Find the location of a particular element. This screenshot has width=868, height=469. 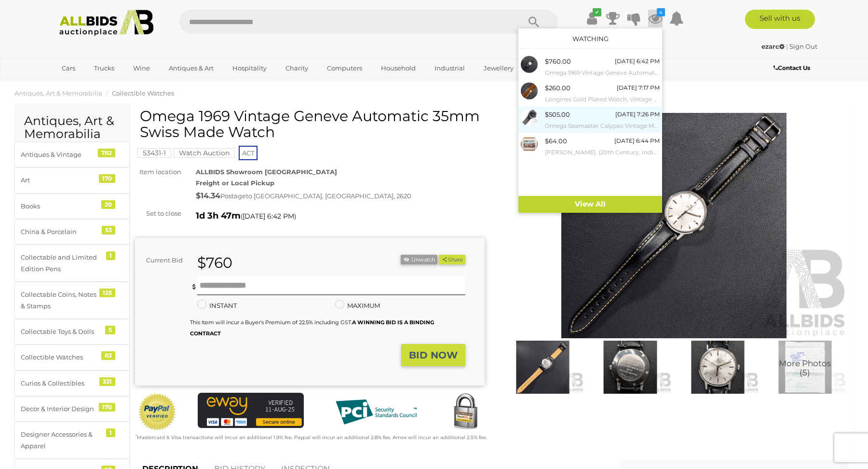

a: Computers is located at coordinates (344, 68).